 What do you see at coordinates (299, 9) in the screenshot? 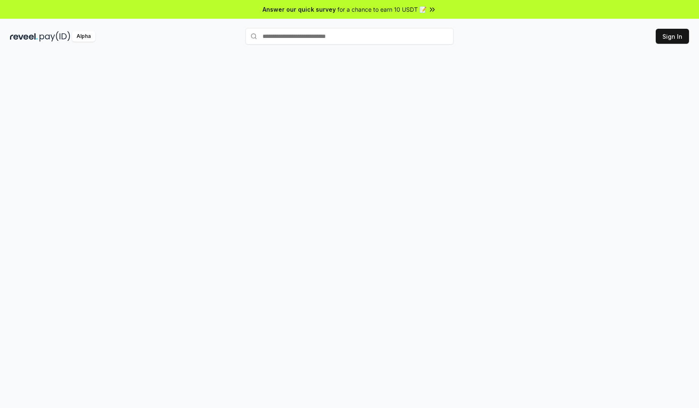
I see `span: Answer our quick survey` at bounding box center [299, 9].